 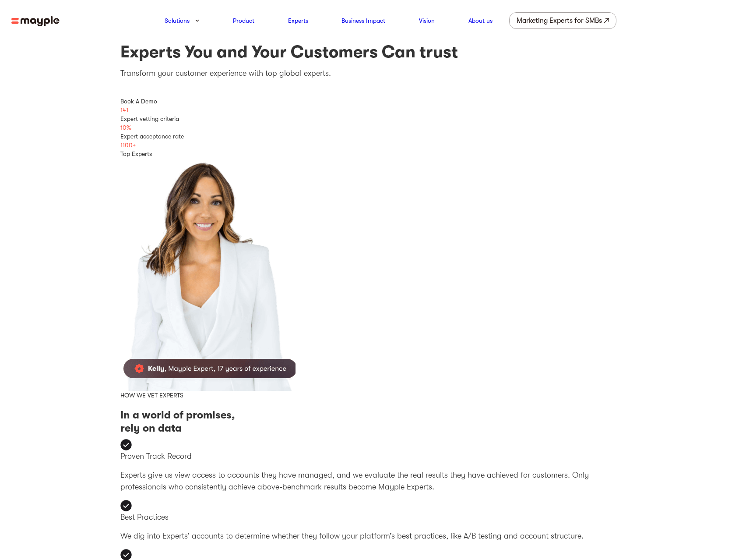 I want to click on a: About us, so click(x=481, y=21).